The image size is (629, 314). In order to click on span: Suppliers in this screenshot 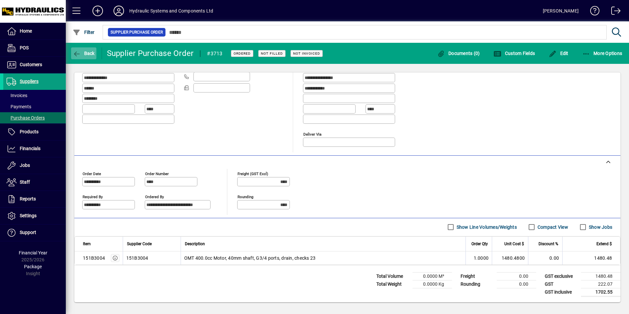, I will do `click(29, 81)`.